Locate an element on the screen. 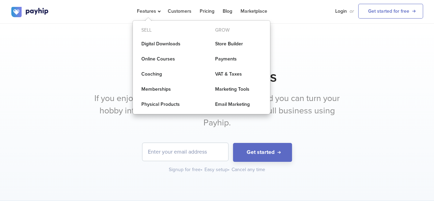 This screenshot has width=434, height=201. div: Easy setup is located at coordinates (217, 170).